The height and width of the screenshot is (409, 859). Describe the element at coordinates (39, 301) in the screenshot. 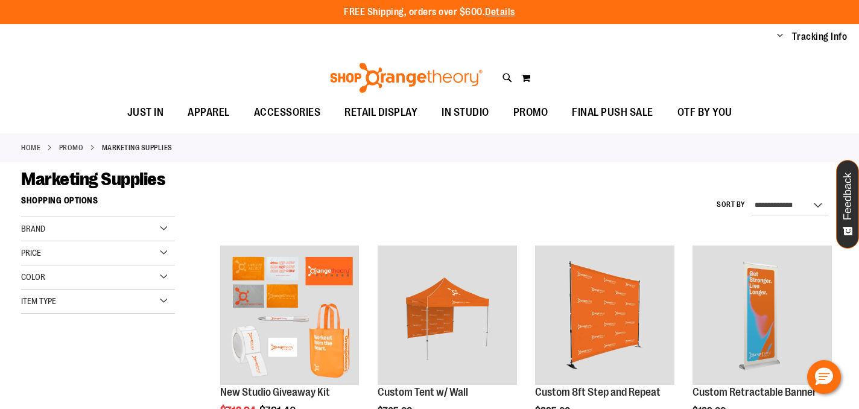

I see `span: Item Type` at that location.